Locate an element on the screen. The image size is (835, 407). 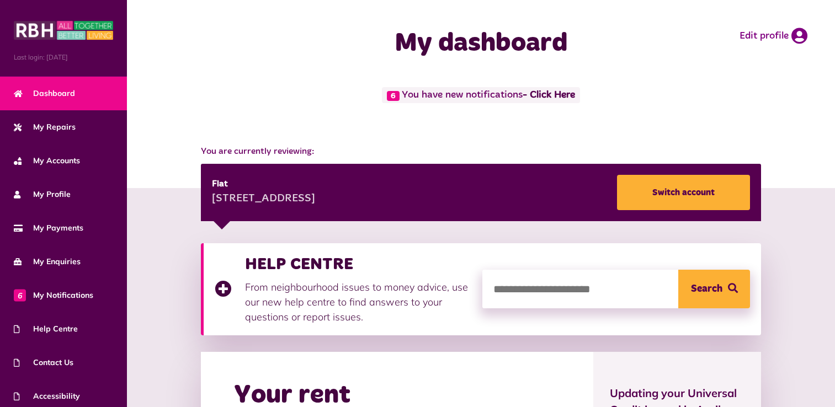
a: Switch account is located at coordinates (683, 193).